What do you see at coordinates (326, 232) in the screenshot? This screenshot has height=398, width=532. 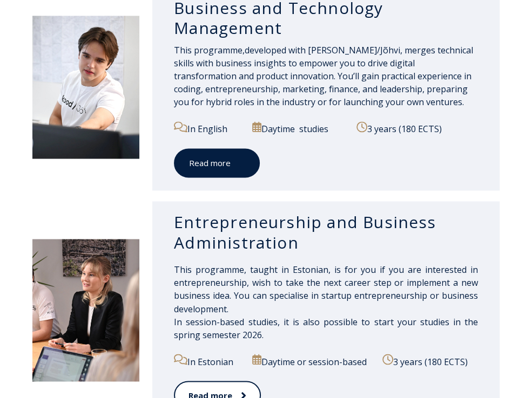 I see `h3: Entrepreneurship and Business Administration` at bounding box center [326, 232].